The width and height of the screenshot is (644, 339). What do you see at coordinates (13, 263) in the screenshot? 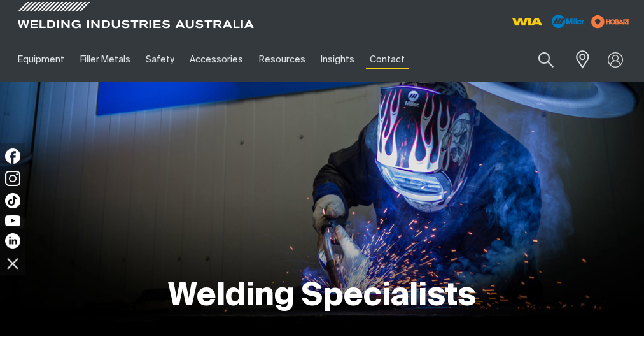
I see `img: hide socials` at bounding box center [13, 263].